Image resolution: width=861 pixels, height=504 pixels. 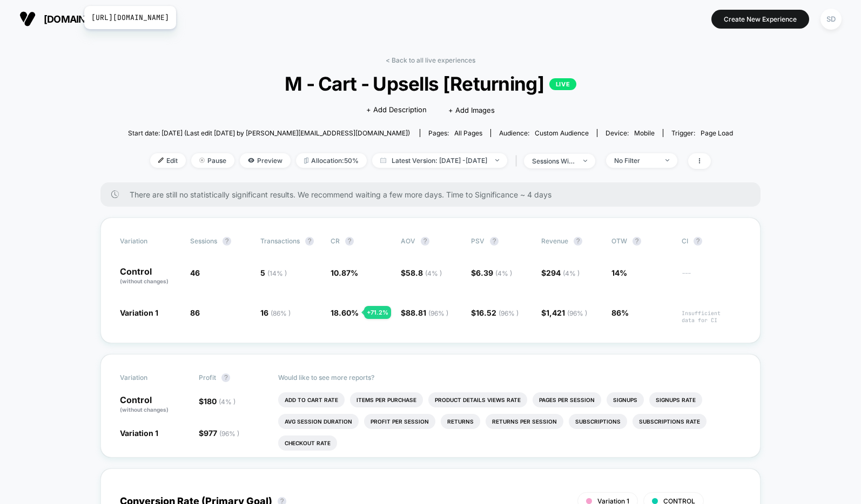 What do you see at coordinates (497, 312) in the screenshot?
I see `span: 16.52` at bounding box center [497, 312].